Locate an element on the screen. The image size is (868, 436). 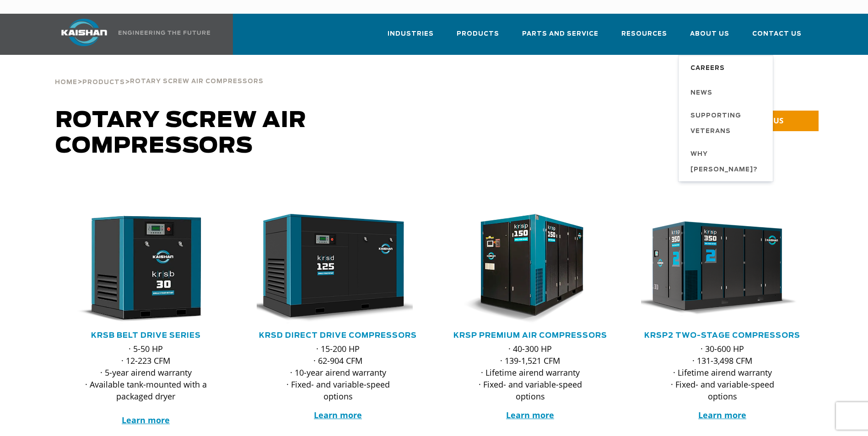
a: KRSP Premium Air Compressors is located at coordinates (531, 336).